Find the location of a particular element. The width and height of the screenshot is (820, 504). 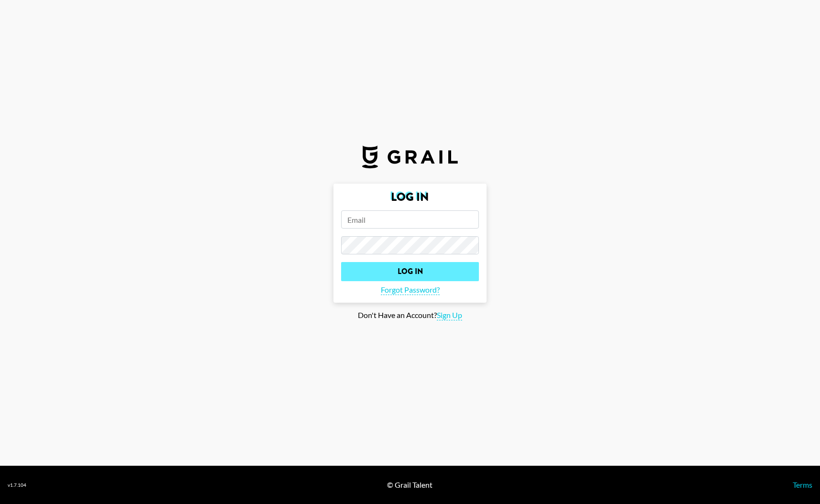

div: v 1.7.104 is located at coordinates (16, 485).